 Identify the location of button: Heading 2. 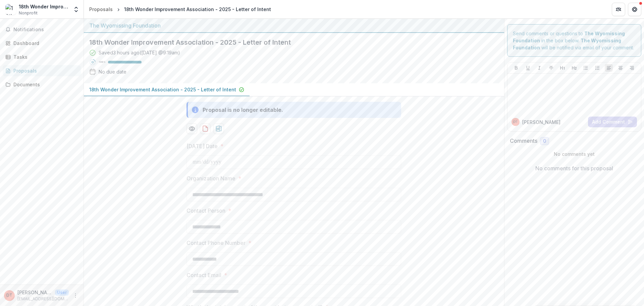
(574, 68).